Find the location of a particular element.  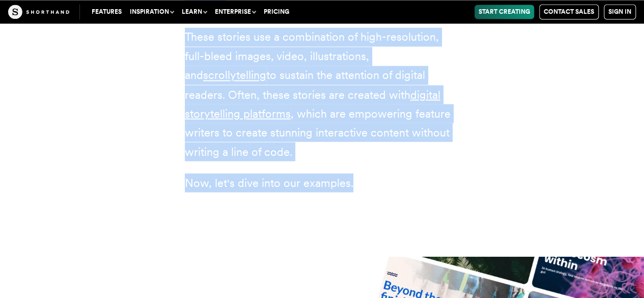

p: These stories use a combination of high-resolution, full-bleed images, video, illustrations, and ... is located at coordinates (322, 94).